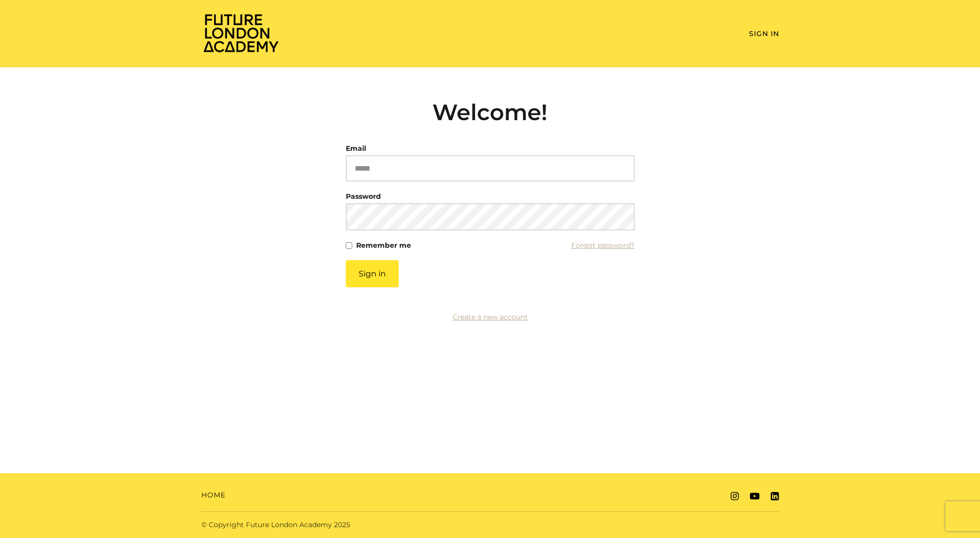 The image size is (980, 538). Describe the element at coordinates (355, 149) in the screenshot. I see `label: Email` at that location.